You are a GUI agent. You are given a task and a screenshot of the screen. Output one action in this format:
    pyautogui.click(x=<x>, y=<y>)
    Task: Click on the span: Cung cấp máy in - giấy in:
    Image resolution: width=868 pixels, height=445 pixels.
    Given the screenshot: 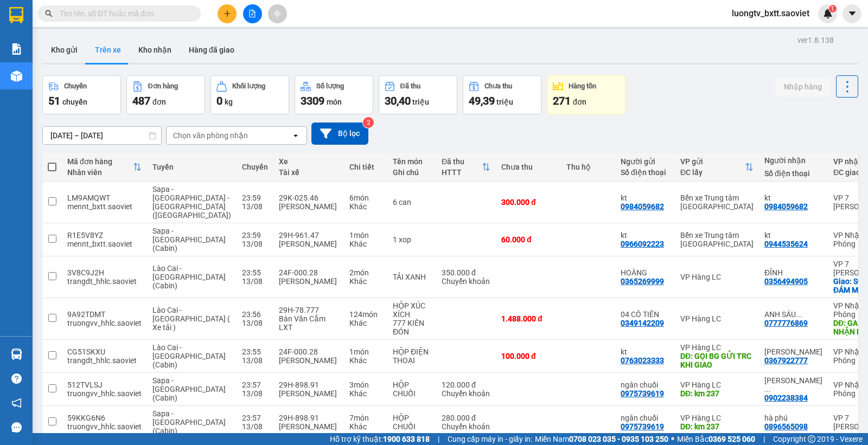 What is the action you would take?
    pyautogui.click(x=490, y=439)
    